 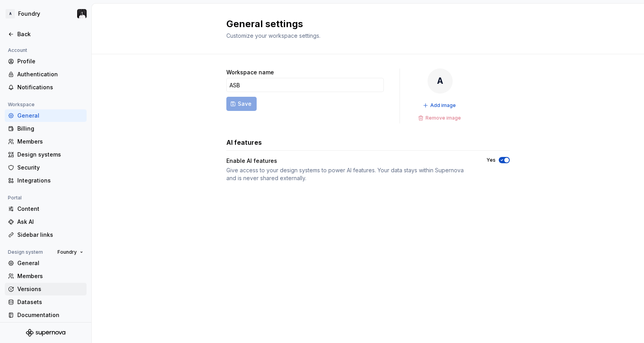 I want to click on span: Add image, so click(x=443, y=105).